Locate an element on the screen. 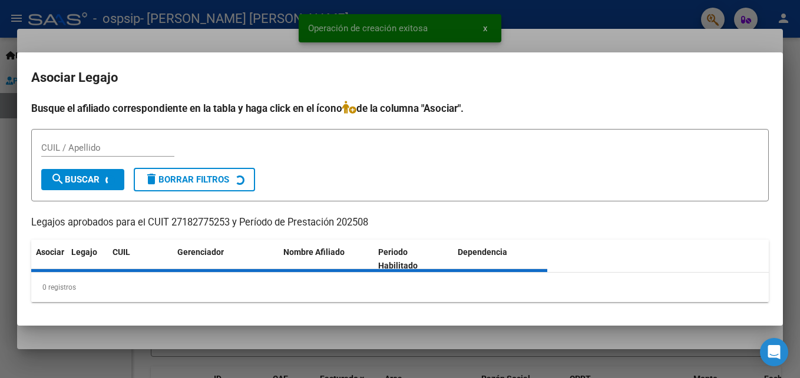  datatable-header-cell: Gerenciador is located at coordinates (226, 259).